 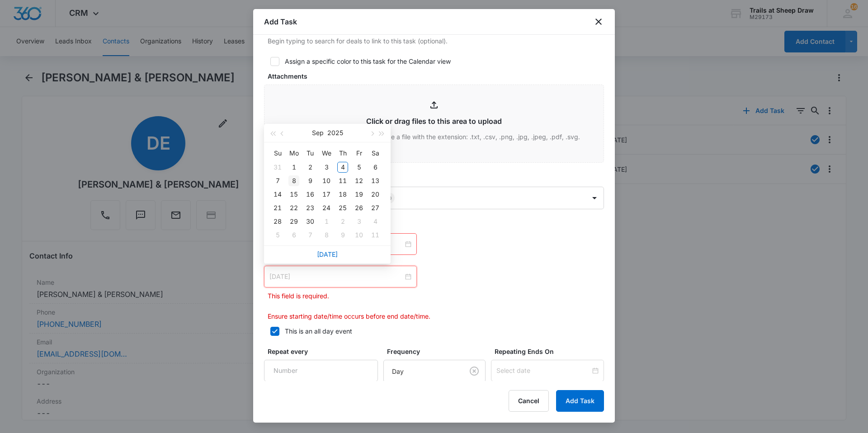 What do you see at coordinates (327, 194) in the screenshot?
I see `td: 2025-09-17` at bounding box center [327, 194].